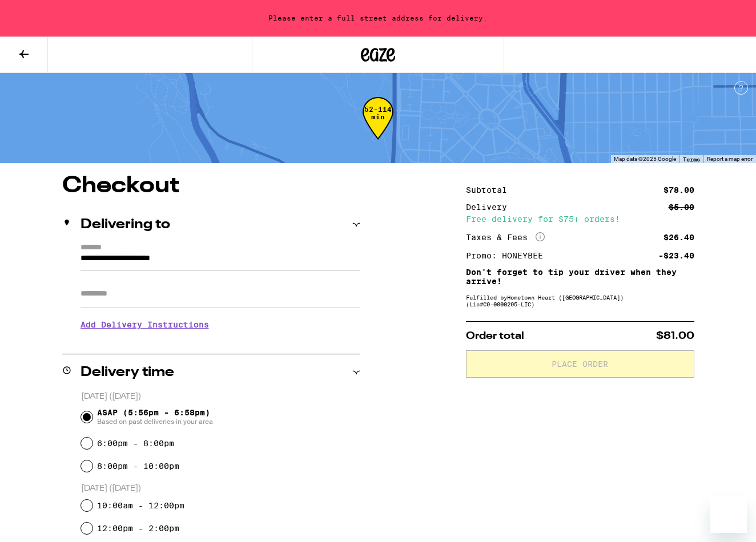 The height and width of the screenshot is (542, 756). What do you see at coordinates (679, 190) in the screenshot?
I see `div: $78.00` at bounding box center [679, 190].